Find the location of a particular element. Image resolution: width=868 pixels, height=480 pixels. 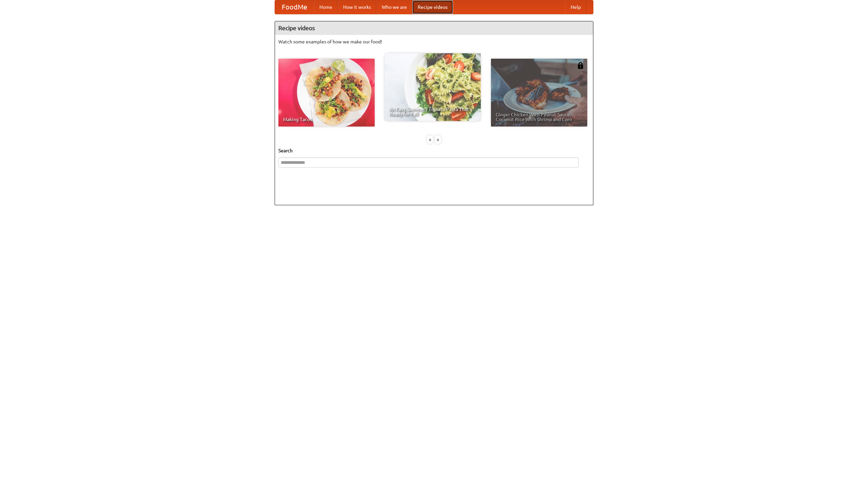

h4: Recipe videos is located at coordinates (434, 28).